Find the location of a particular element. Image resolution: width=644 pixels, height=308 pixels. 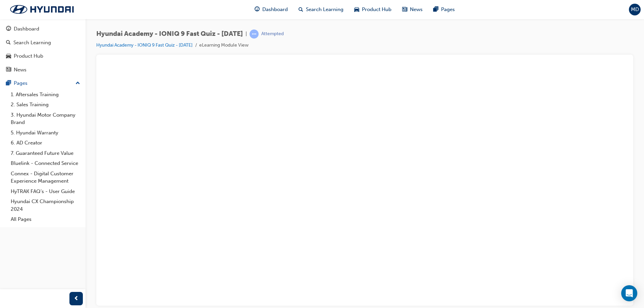

a: Bluelink - Connected Service is located at coordinates (45, 163).